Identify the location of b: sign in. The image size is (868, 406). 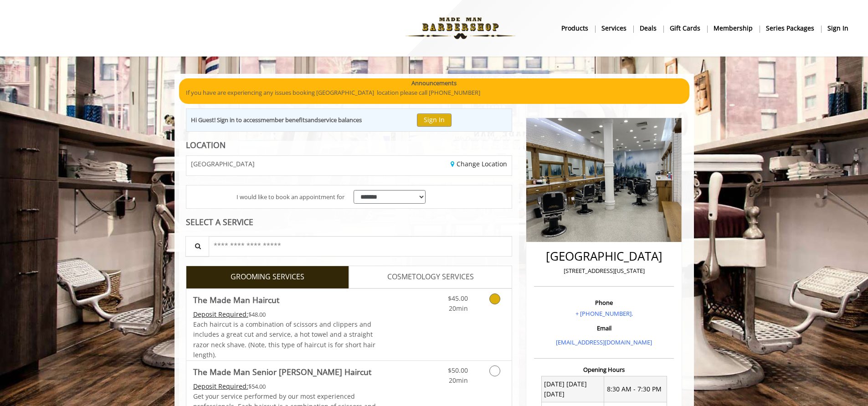
(838, 28).